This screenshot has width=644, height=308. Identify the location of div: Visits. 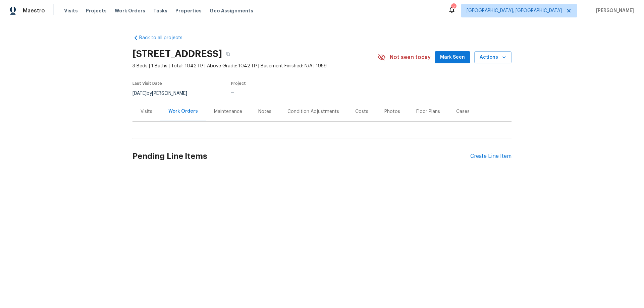
(146, 112).